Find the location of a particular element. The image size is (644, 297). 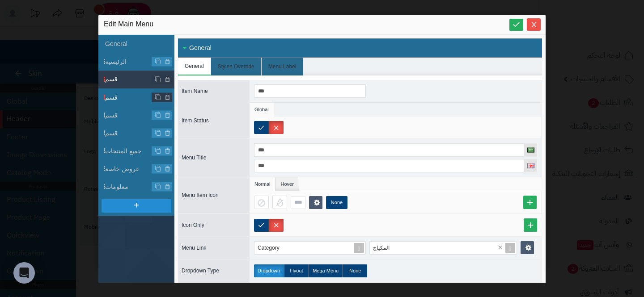

span: عروض خاصة is located at coordinates (140, 169).